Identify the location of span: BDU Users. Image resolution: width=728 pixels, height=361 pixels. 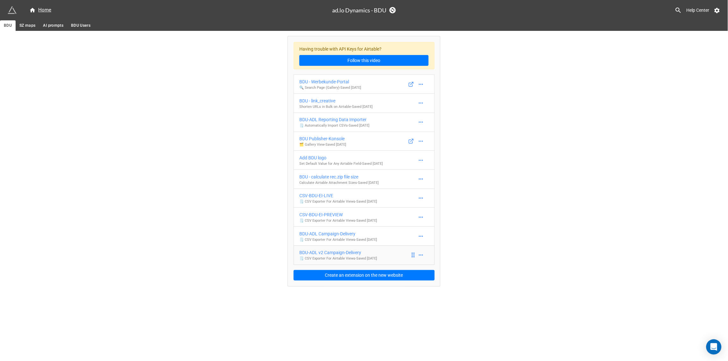
(81, 25).